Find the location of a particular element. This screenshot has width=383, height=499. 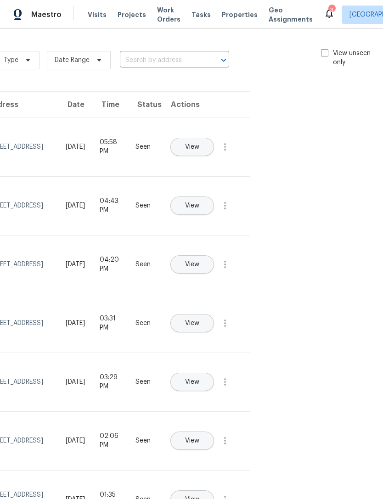

span: Properties is located at coordinates (240, 15).